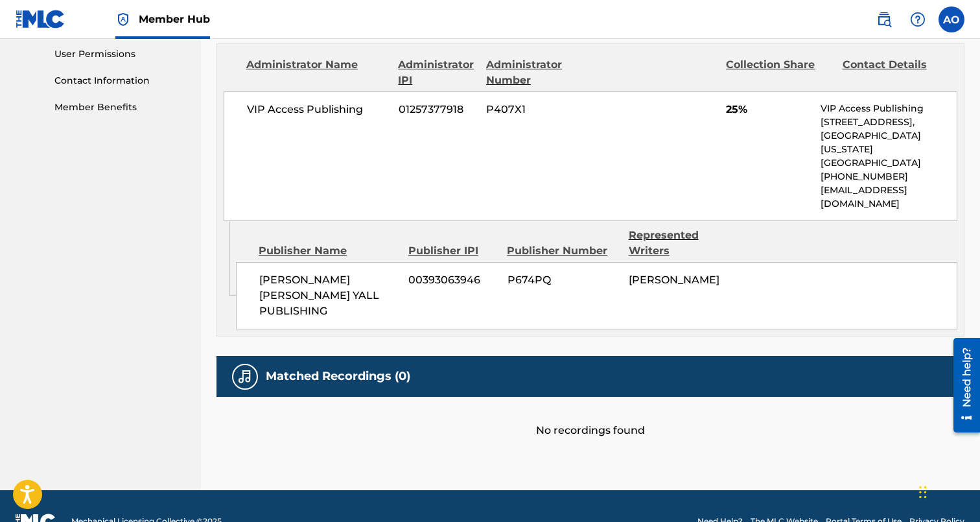 The height and width of the screenshot is (522, 980). What do you see at coordinates (884, 20) in the screenshot?
I see `a: Public Search` at bounding box center [884, 20].